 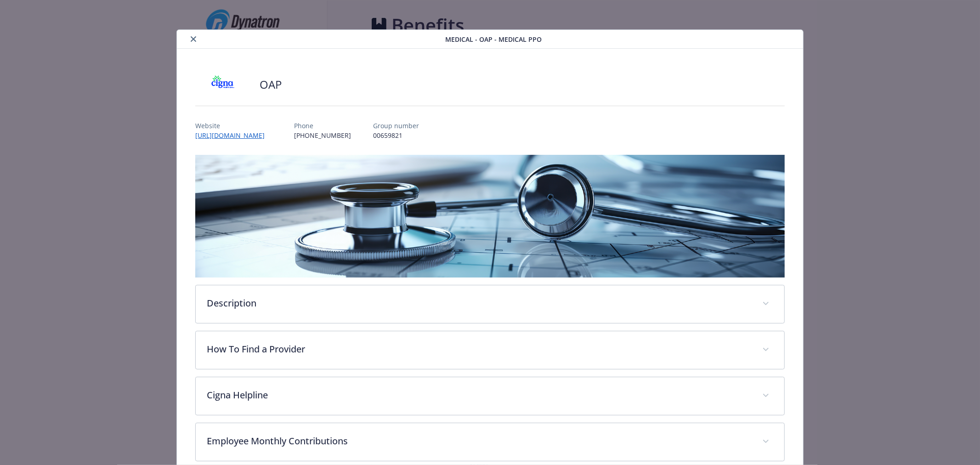 I want to click on p: Employee Monthly Contributions, so click(x=478, y=441).